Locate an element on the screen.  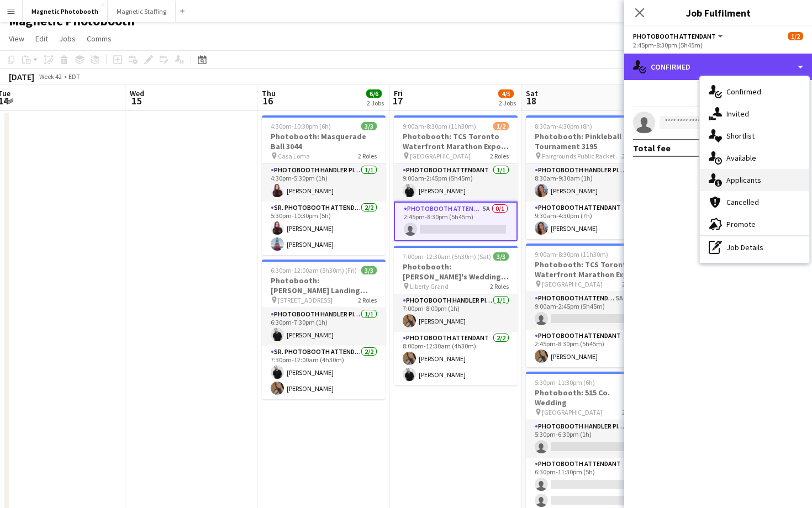
span: 7:00pm-12:30am (5h30m) (Sat) is located at coordinates (447, 256).